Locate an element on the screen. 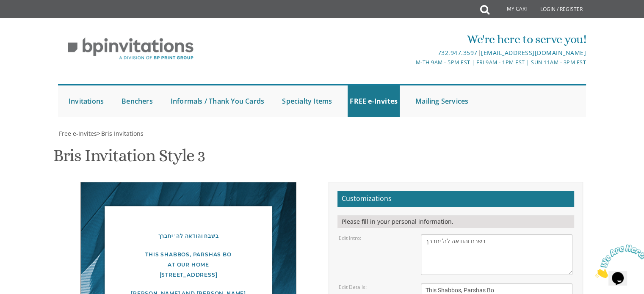 The height and width of the screenshot is (294, 644). div: בשבח והודאה לה' יתברך is located at coordinates (189, 236).